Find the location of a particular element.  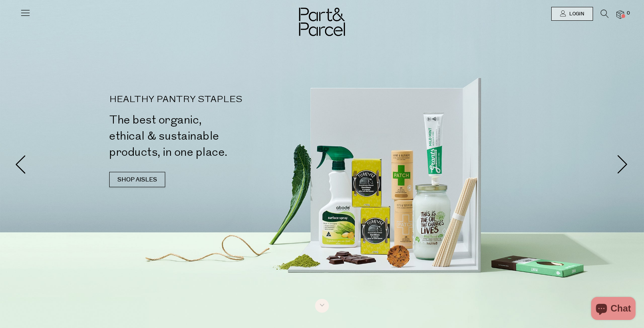

p: HEALTHY PANTRY STAPLES is located at coordinates (217, 100).